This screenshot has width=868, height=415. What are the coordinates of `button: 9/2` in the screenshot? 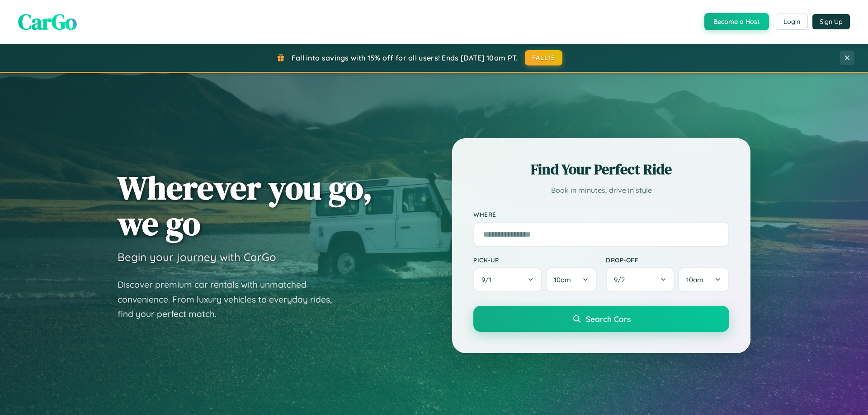 It's located at (640, 279).